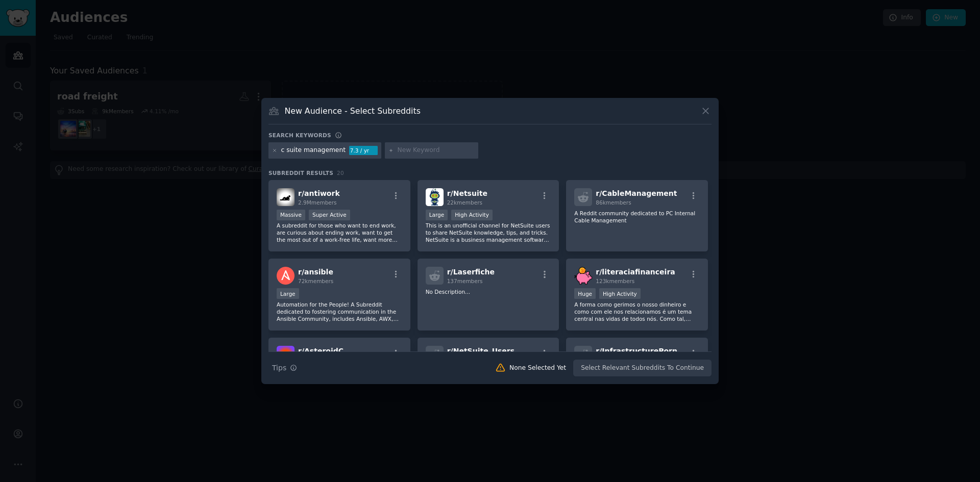  What do you see at coordinates (583, 276) in the screenshot?
I see `img: literaciafinanceira` at bounding box center [583, 276].